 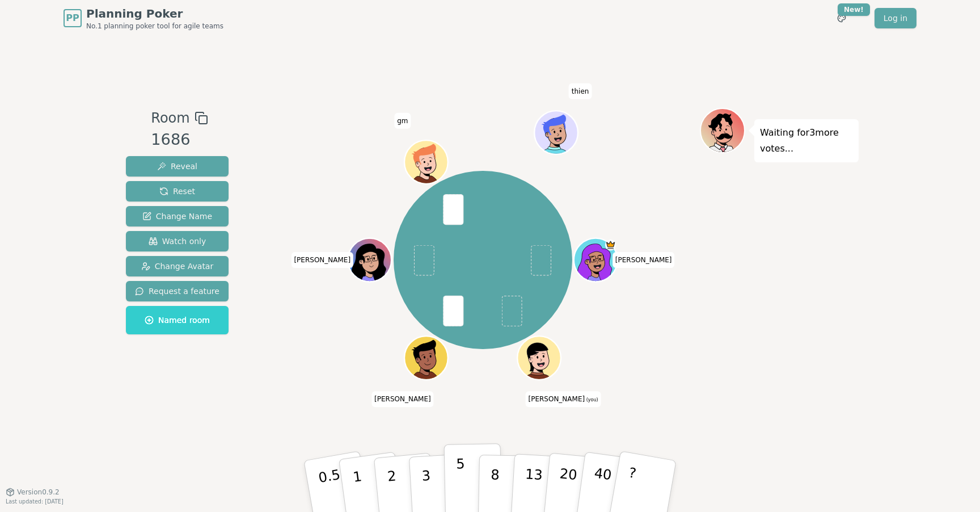 What do you see at coordinates (592, 400) in the screenshot?
I see `span: (you)` at bounding box center [592, 400].